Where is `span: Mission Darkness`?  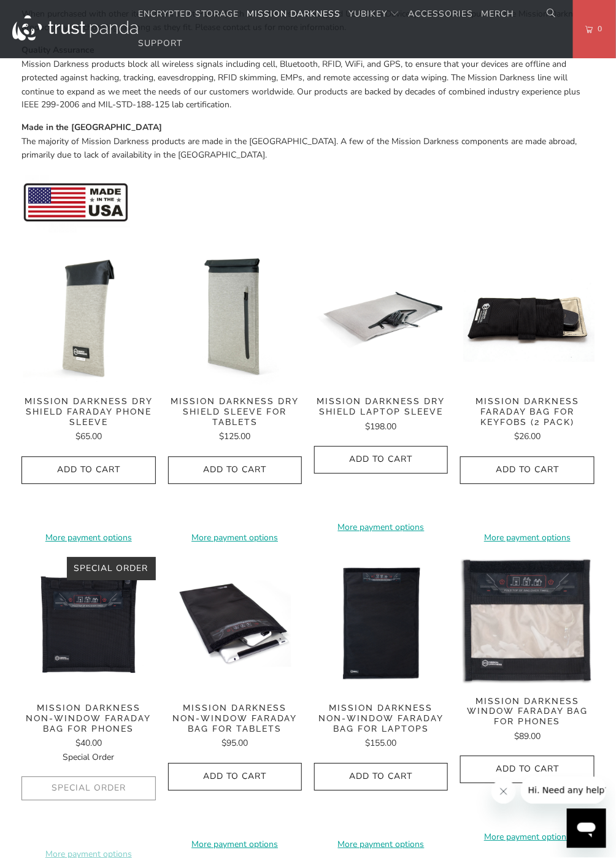 span: Mission Darkness is located at coordinates (293, 14).